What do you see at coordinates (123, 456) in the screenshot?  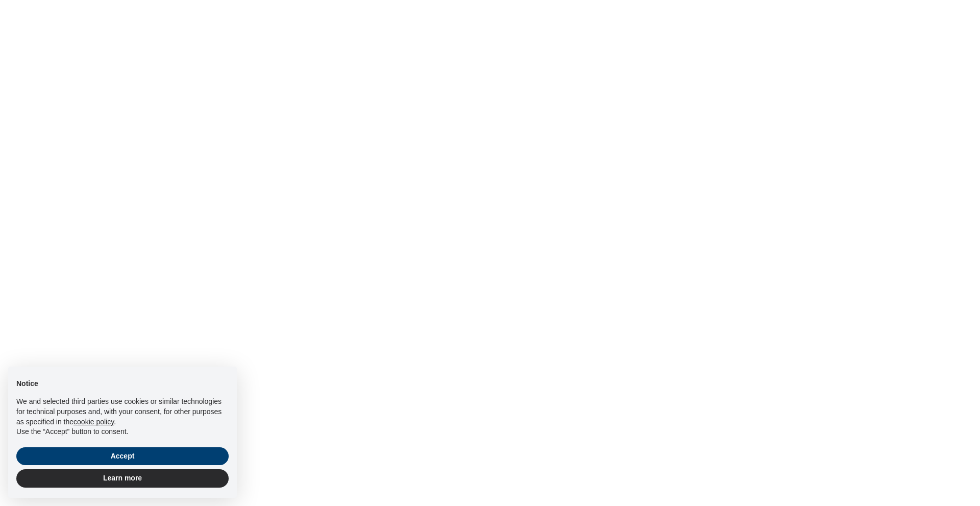 I see `button: Accept` at bounding box center [123, 456].